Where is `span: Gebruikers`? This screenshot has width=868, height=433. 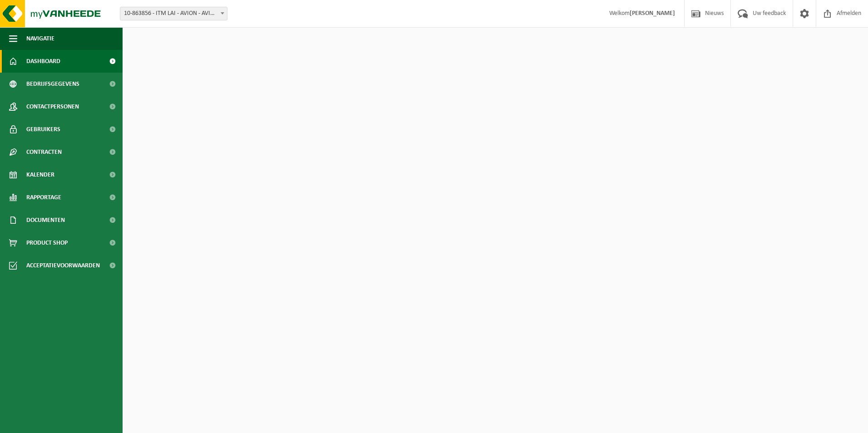 span: Gebruikers is located at coordinates (43, 129).